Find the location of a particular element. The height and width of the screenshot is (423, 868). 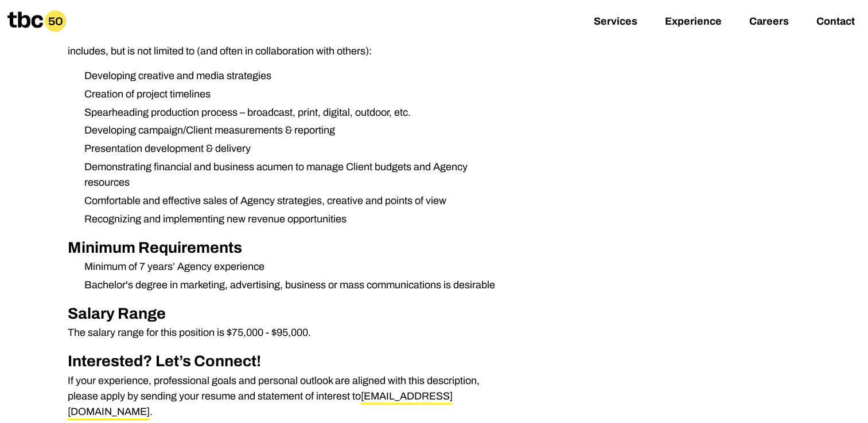

li: Recognizing and implementing new revenue opportunities is located at coordinates (291, 219).